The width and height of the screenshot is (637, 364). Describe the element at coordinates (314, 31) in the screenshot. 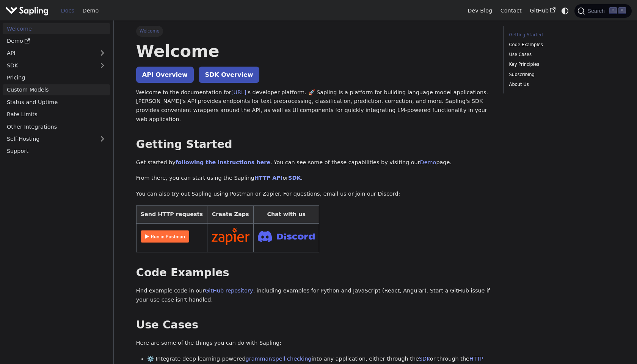

I see `nav: Breadcrumbs` at that location.